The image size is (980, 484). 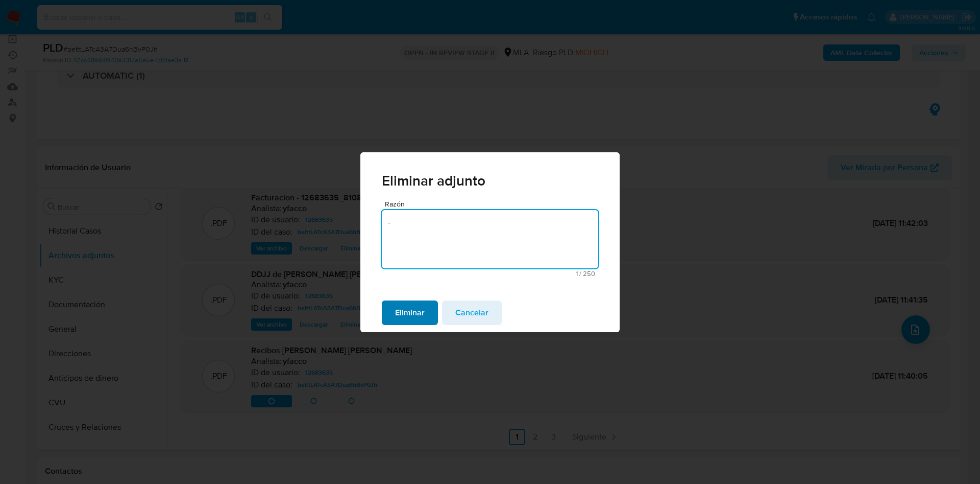 What do you see at coordinates (493, 204) in the screenshot?
I see `span: Razón` at bounding box center [493, 204].